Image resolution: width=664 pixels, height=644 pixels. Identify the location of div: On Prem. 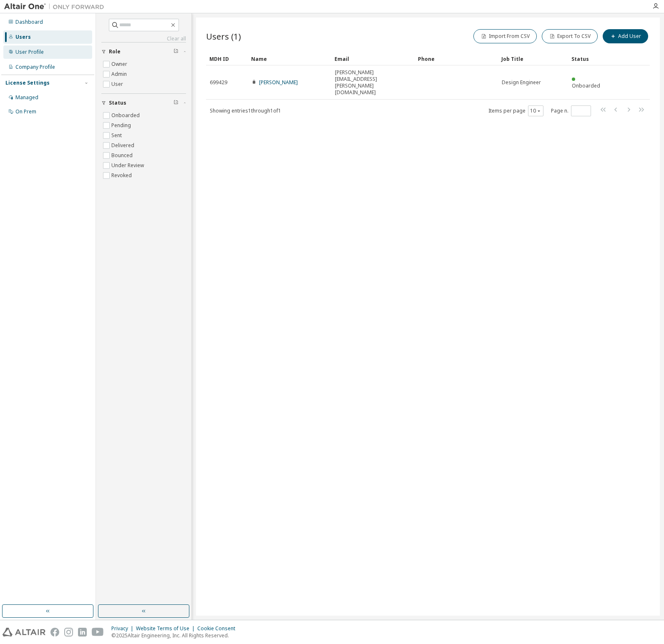
(25, 111).